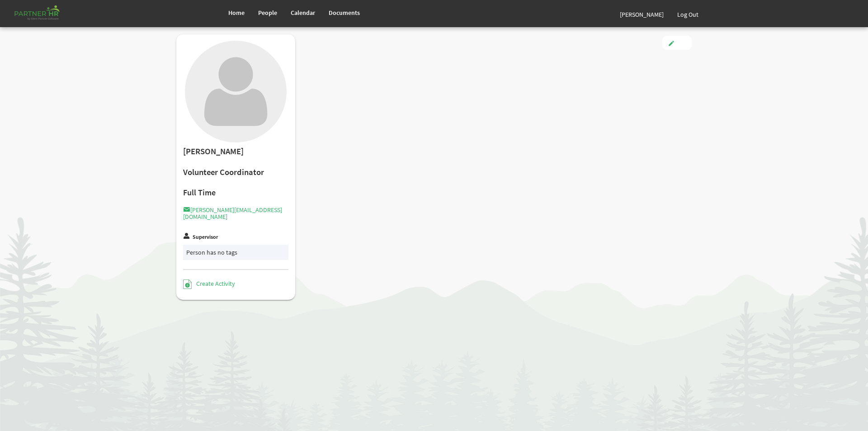  What do you see at coordinates (268, 13) in the screenshot?
I see `span: People` at bounding box center [268, 13].